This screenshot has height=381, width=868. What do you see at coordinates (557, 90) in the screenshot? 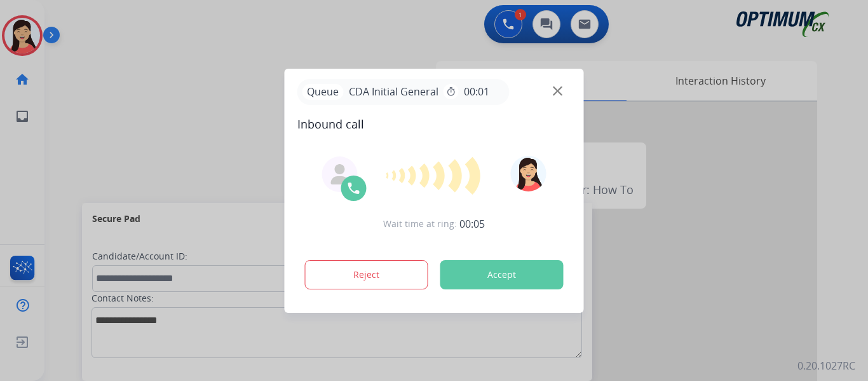
I see `img: close-button` at bounding box center [557, 90].